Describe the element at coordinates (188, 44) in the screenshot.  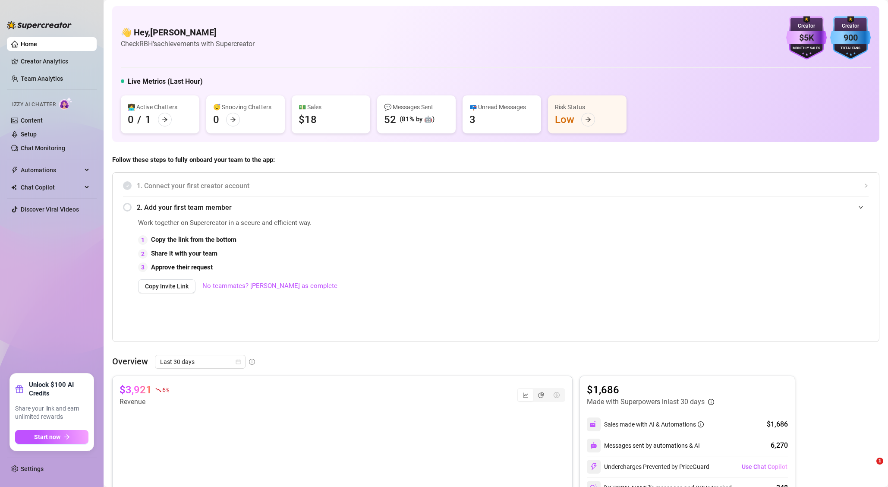
I see `article: Check RBH's achievements with Supercreator` at that location.